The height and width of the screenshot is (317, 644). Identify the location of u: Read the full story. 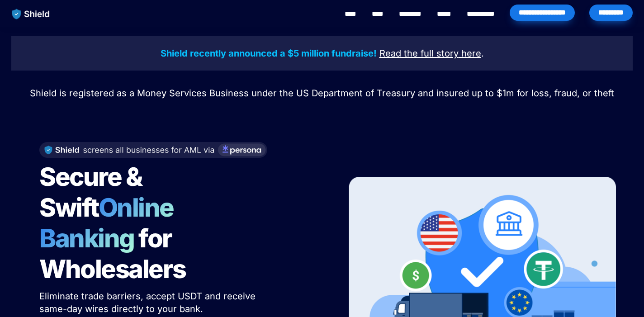
(419, 53).